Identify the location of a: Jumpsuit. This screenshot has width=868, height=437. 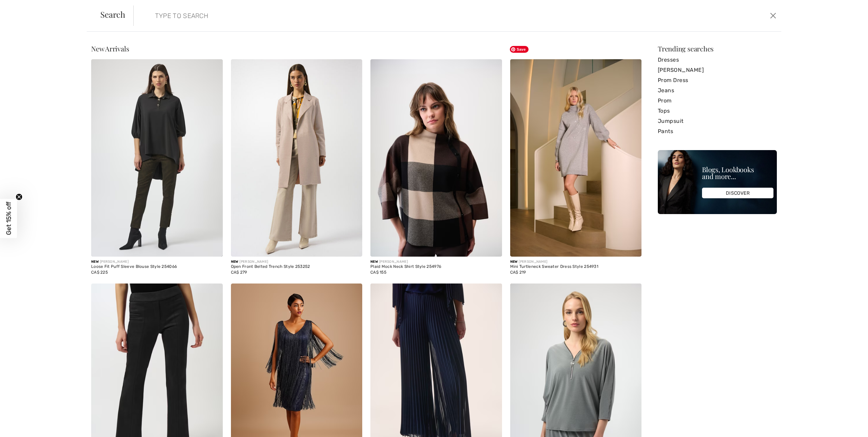
(717, 121).